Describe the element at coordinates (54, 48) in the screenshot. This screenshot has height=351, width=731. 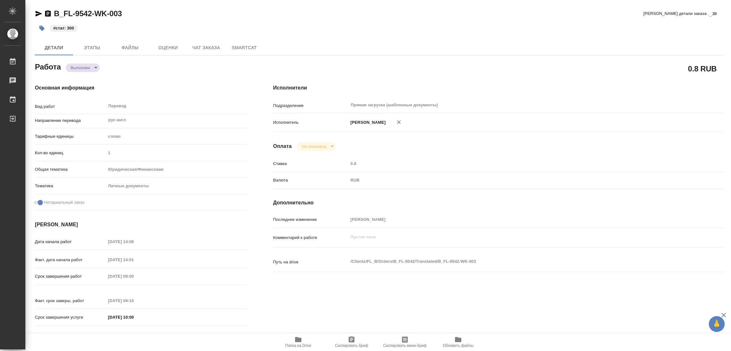
I see `span: Детали` at that location.